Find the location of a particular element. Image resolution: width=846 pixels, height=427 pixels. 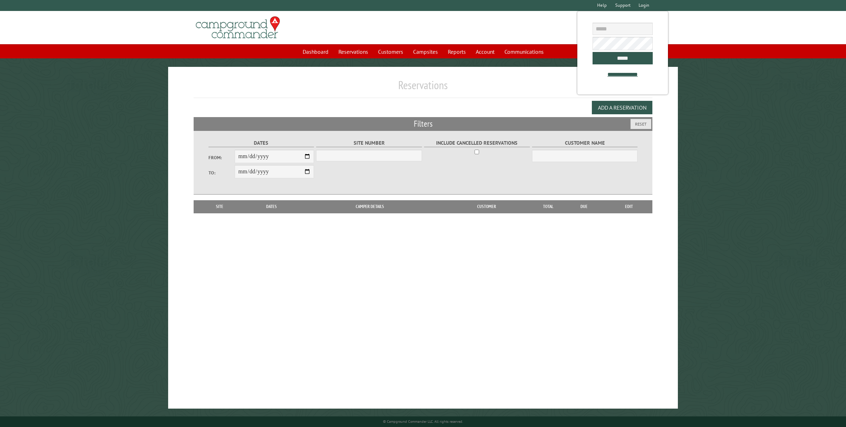

a: Reservations is located at coordinates (353, 52).